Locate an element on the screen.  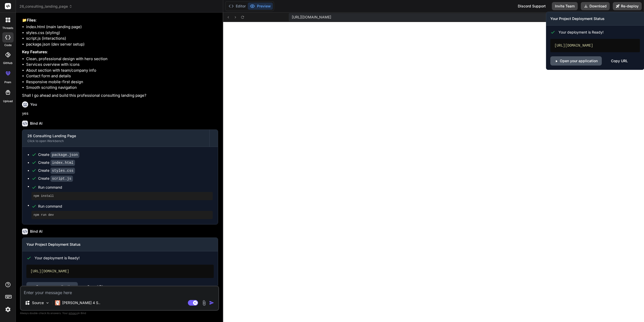
span: privacy is located at coordinates (73, 313).